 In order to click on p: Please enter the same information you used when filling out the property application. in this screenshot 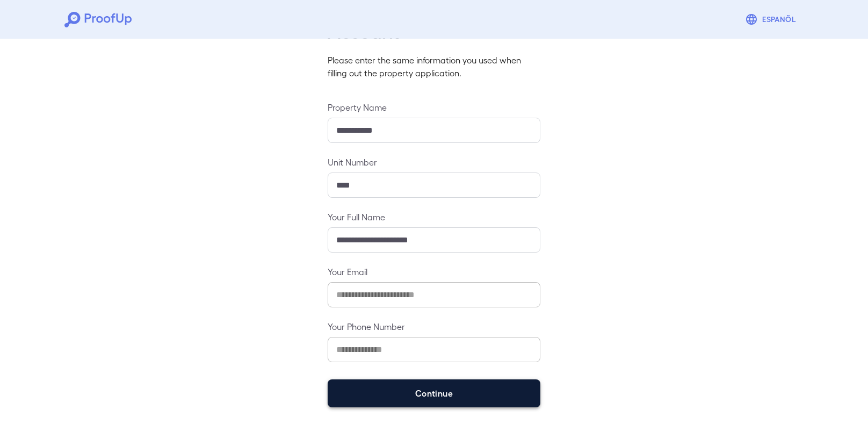, I will do `click(434, 66)`.